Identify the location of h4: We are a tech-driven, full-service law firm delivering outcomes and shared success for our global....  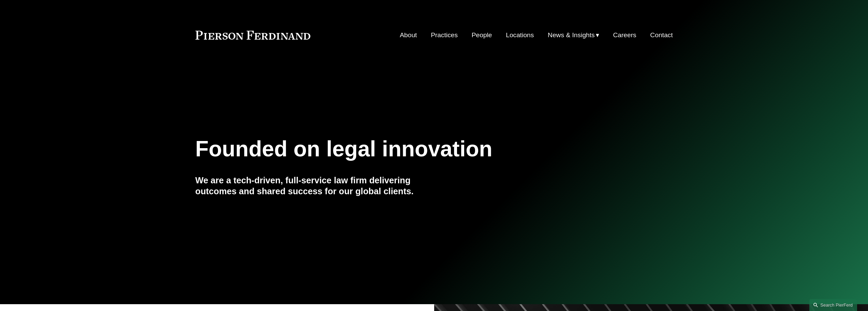
(315, 186).